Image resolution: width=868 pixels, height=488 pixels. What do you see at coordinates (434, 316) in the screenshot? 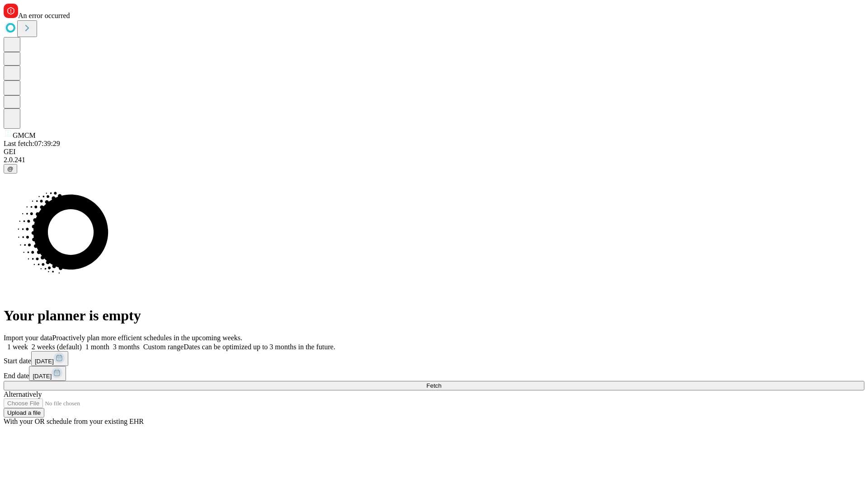
I see `h1: Your planner is empty` at bounding box center [434, 316].